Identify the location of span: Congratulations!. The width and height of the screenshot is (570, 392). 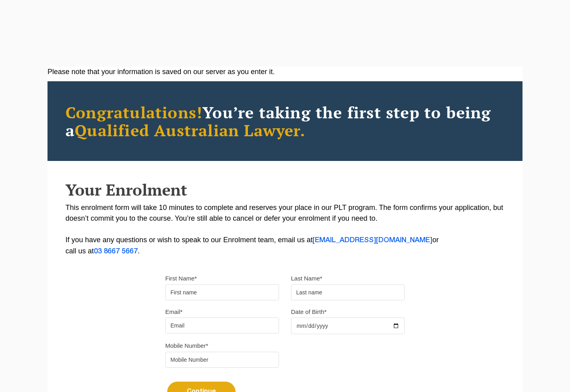
(134, 112).